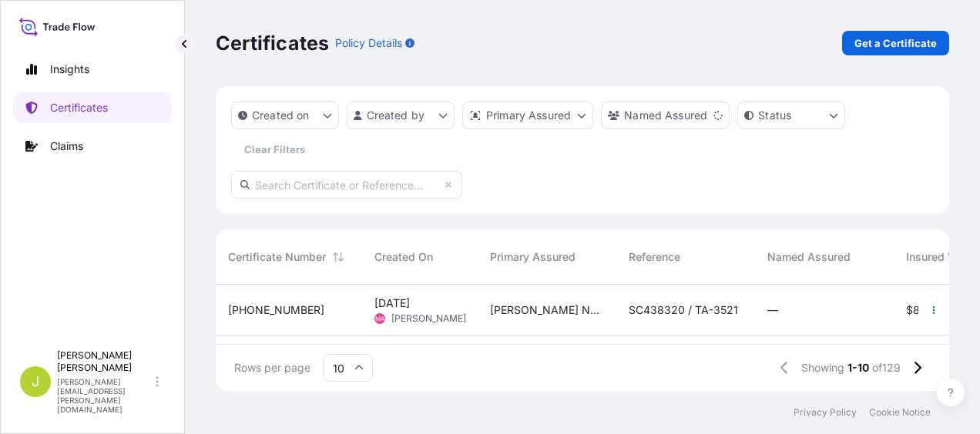 The width and height of the screenshot is (980, 434). What do you see at coordinates (70, 70) in the screenshot?
I see `p: Insights` at bounding box center [70, 70].